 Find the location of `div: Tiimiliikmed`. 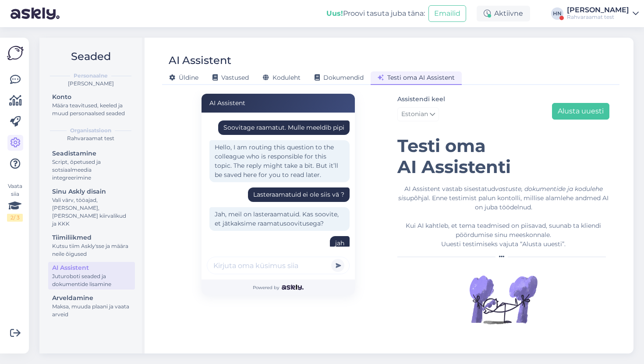

div: Tiimiliikmed is located at coordinates (91, 238).